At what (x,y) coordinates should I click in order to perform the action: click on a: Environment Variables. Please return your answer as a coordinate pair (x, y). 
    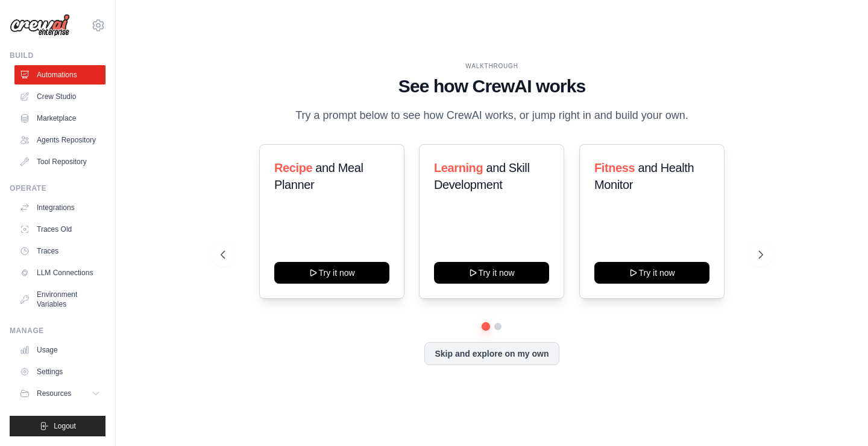
    Looking at the image, I should click on (60, 299).